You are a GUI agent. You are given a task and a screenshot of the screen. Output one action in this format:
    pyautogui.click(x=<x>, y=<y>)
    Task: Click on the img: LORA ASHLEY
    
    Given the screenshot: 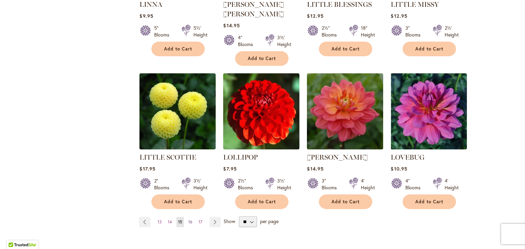 What is the action you would take?
    pyautogui.click(x=345, y=111)
    